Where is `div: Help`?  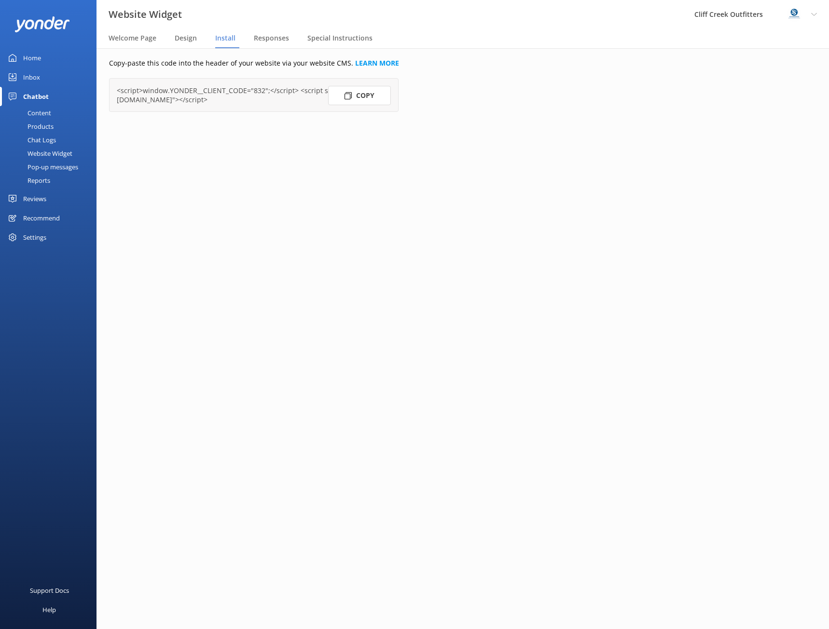
div: Help is located at coordinates (49, 610).